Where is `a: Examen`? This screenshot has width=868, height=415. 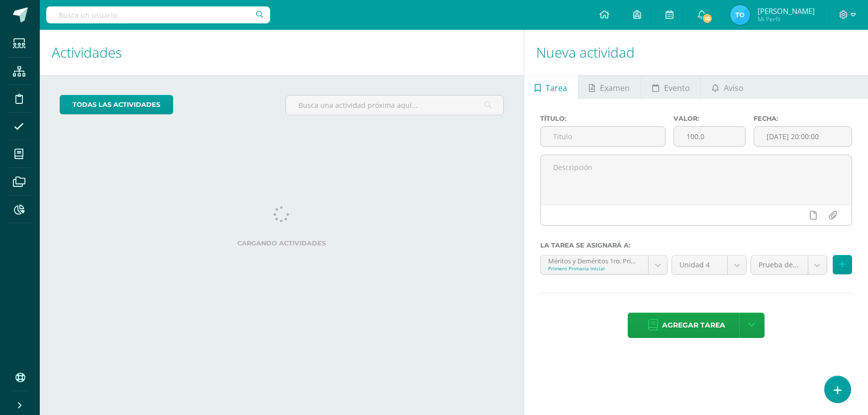
a: Examen is located at coordinates (609, 87).